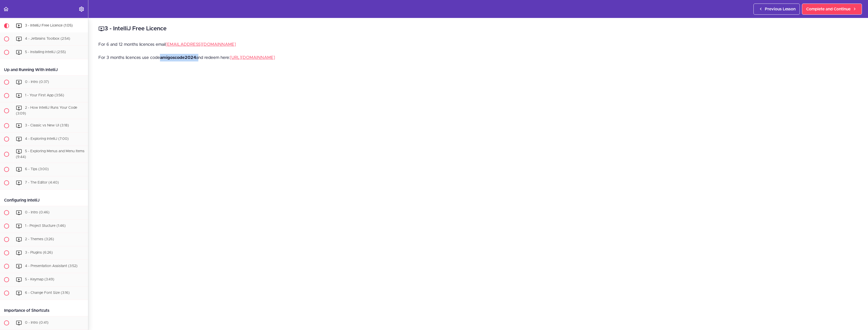  Describe the element at coordinates (47, 111) in the screenshot. I see `span: 2 - How IntelliJ Runs Your Code (3:09)` at that location.